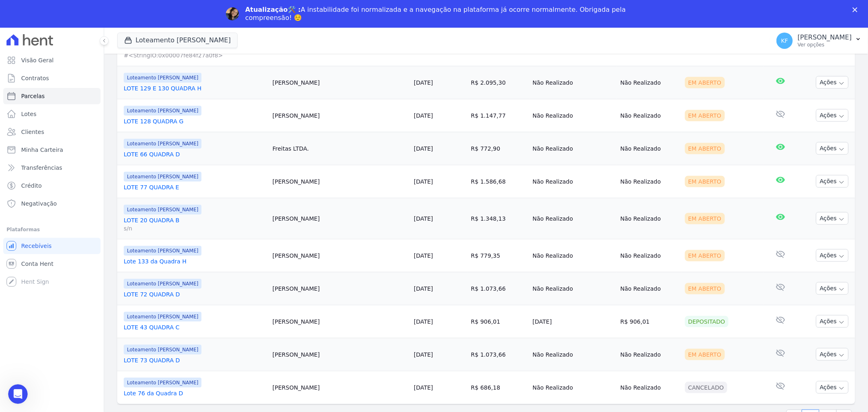  I want to click on span: Clientes, so click(33, 132).